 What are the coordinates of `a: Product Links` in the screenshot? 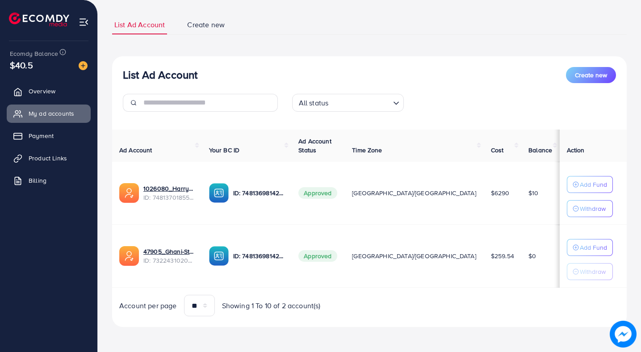 It's located at (49, 158).